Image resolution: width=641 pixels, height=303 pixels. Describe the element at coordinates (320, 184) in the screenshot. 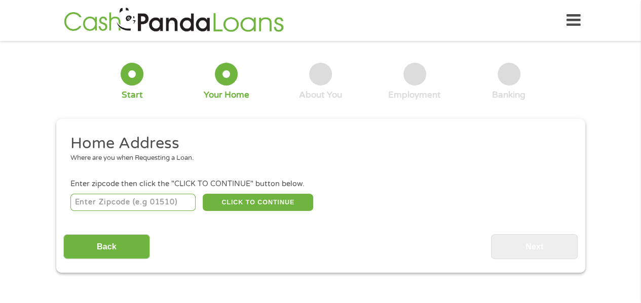

I see `div: Enter zipcode then click the "CLICK TO CONTINUE" button below.` at that location.